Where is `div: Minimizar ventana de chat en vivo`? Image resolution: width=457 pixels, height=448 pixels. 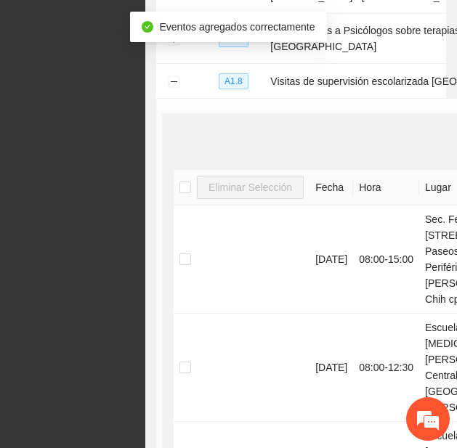 div: Minimizar ventana de chat en vivo is located at coordinates (256, 25).